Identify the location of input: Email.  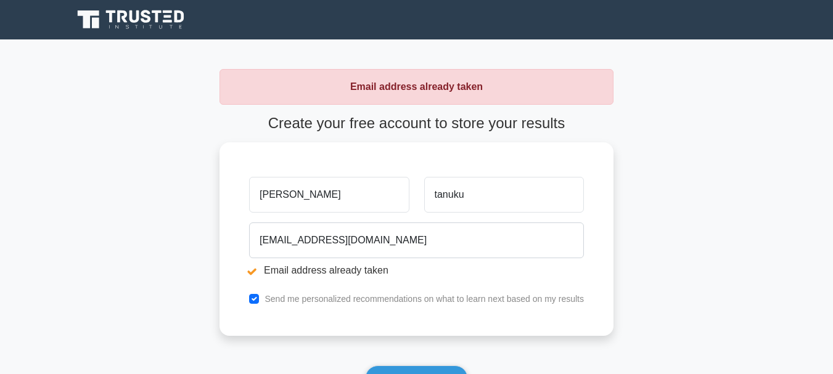
(416, 240).